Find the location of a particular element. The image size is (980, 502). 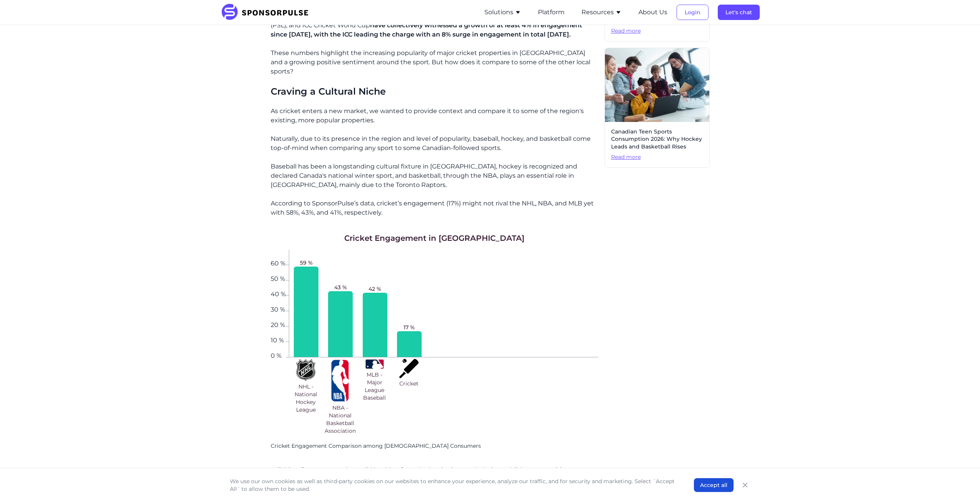

span: 20 % is located at coordinates (278, 325).